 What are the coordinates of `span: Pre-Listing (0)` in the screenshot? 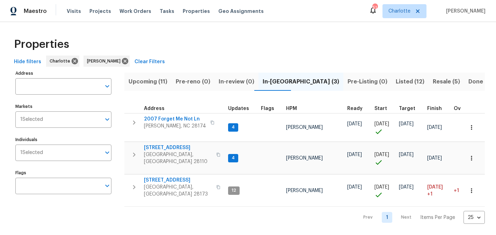 It's located at (368, 82).